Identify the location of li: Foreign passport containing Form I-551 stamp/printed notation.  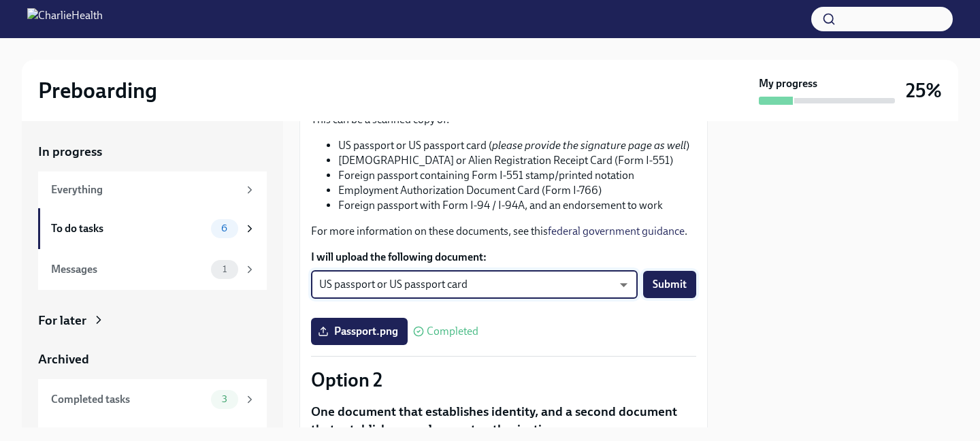
(517, 176).